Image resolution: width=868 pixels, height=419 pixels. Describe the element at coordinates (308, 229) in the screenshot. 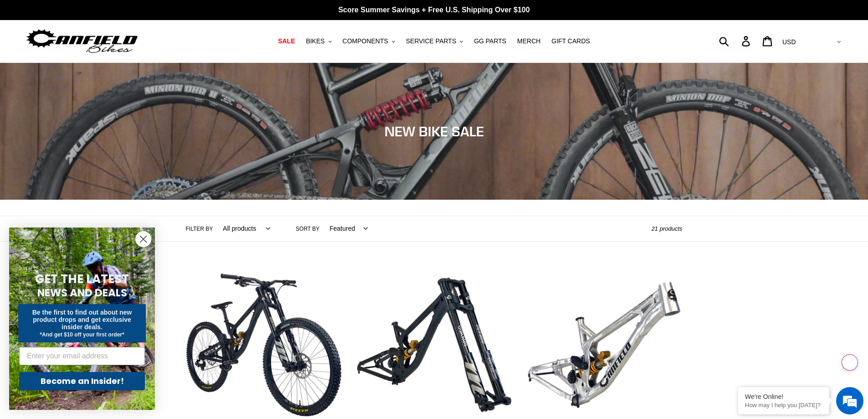

I see `label: Sort by` at that location.